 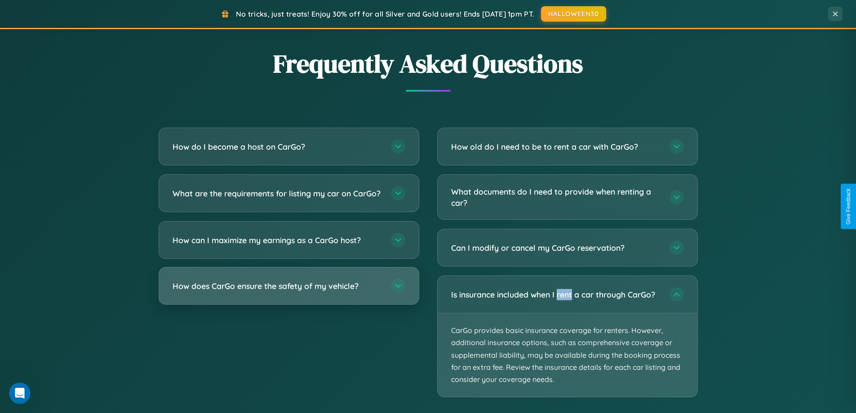 I want to click on h3: How can I maximize my earnings as a CarGo host?, so click(x=277, y=240).